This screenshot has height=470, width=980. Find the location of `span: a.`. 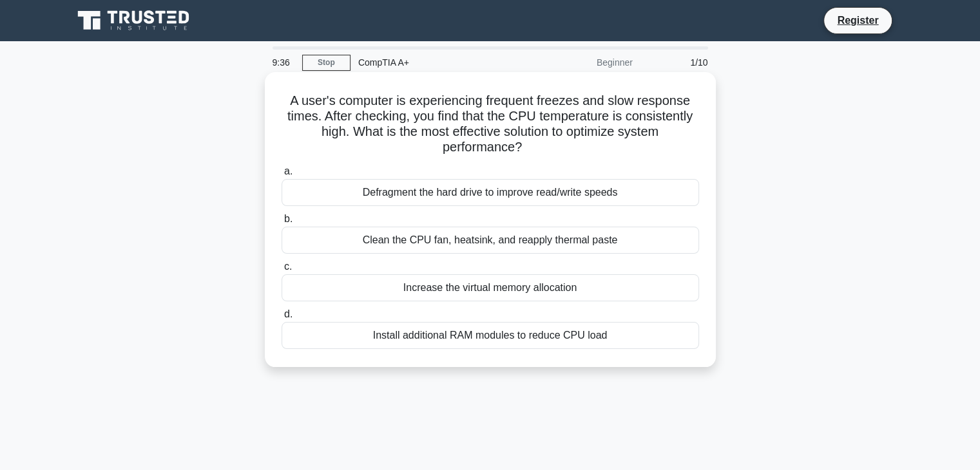

span: a. is located at coordinates (288, 170).